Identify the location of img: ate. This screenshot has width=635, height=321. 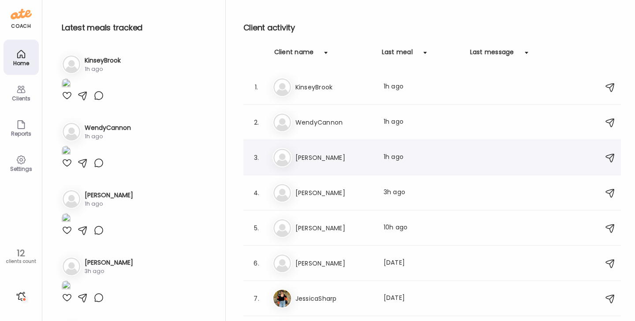
(21, 14).